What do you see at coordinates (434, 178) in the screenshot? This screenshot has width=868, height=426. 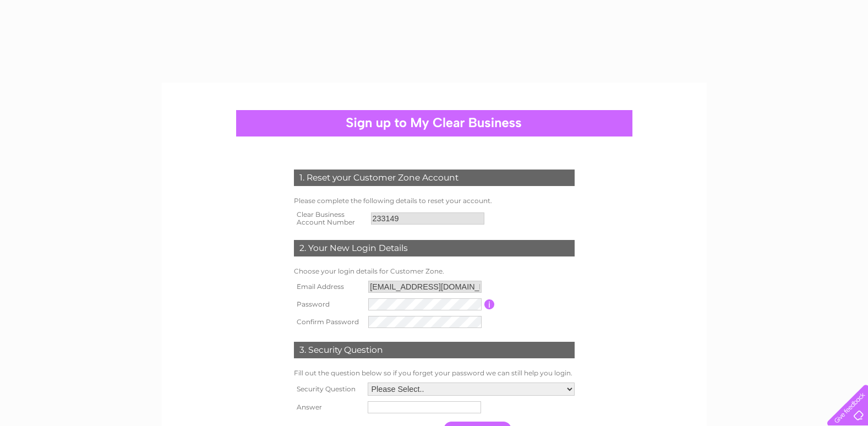 I see `div: 1. Reset your Customer Zone Account` at bounding box center [434, 178].